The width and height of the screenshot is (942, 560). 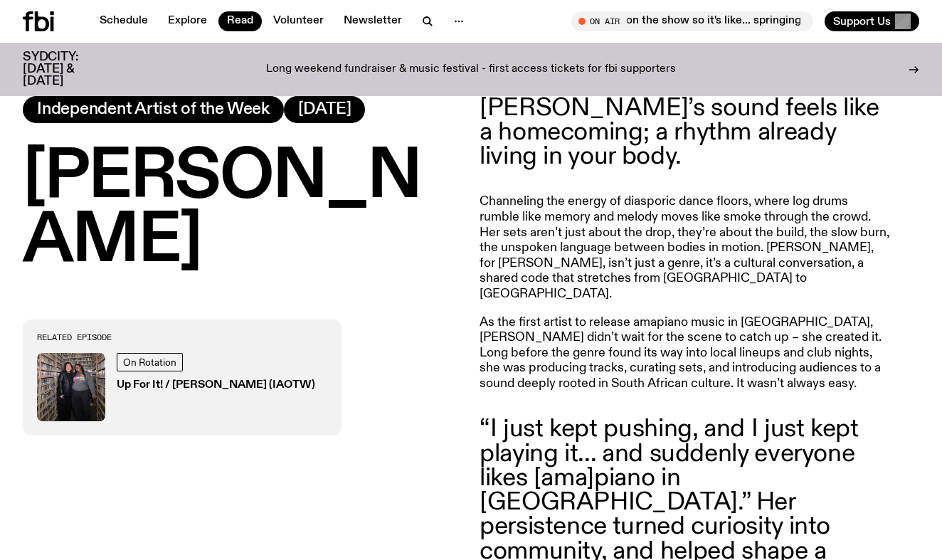 What do you see at coordinates (153, 109) in the screenshot?
I see `span: Independent Artist of the Week` at bounding box center [153, 109].